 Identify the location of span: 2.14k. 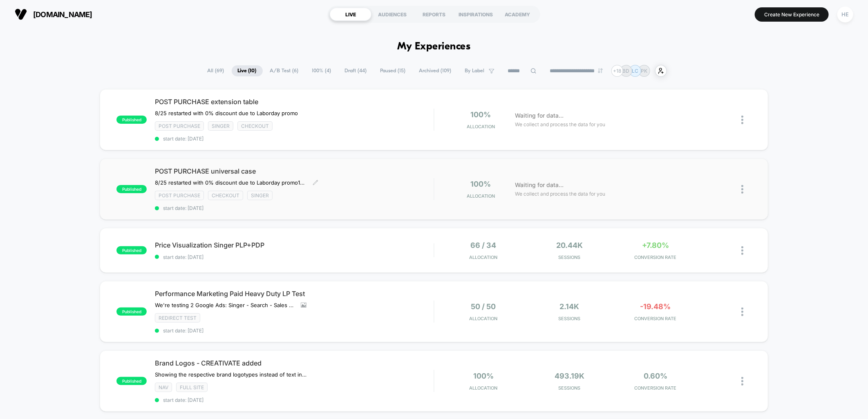
(570, 307).